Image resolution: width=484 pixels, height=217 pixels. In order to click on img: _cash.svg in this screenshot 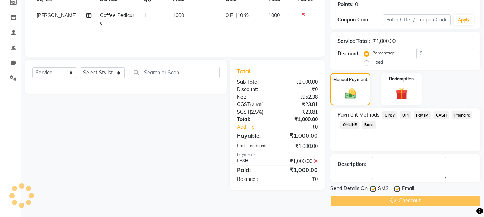, I will do `click(350, 94)`.